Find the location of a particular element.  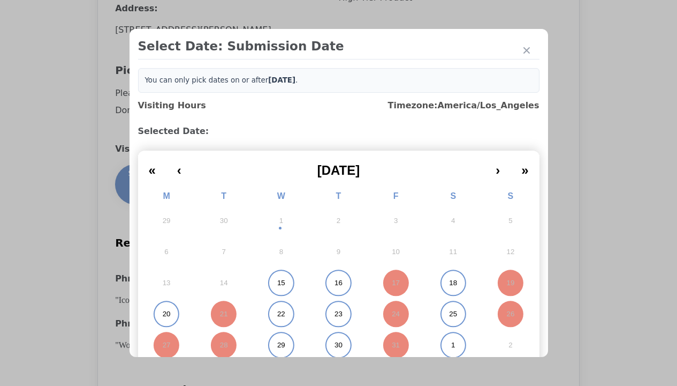

abbr: October 14, 2025 is located at coordinates (224, 283).